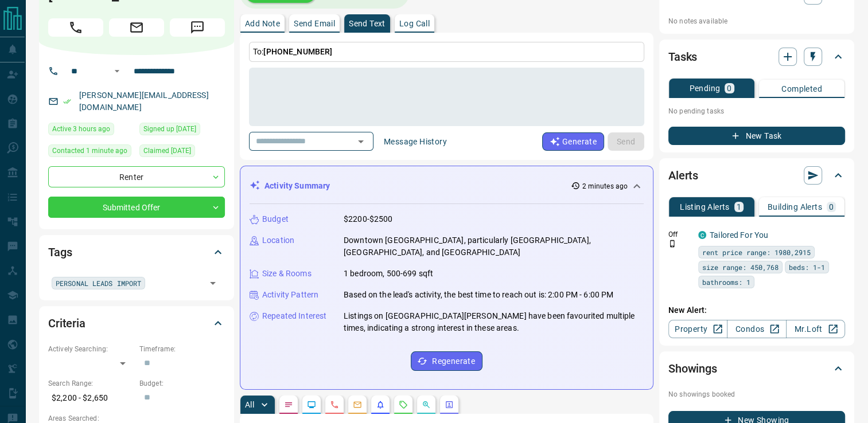  I want to click on div: Criteria, so click(136, 323).